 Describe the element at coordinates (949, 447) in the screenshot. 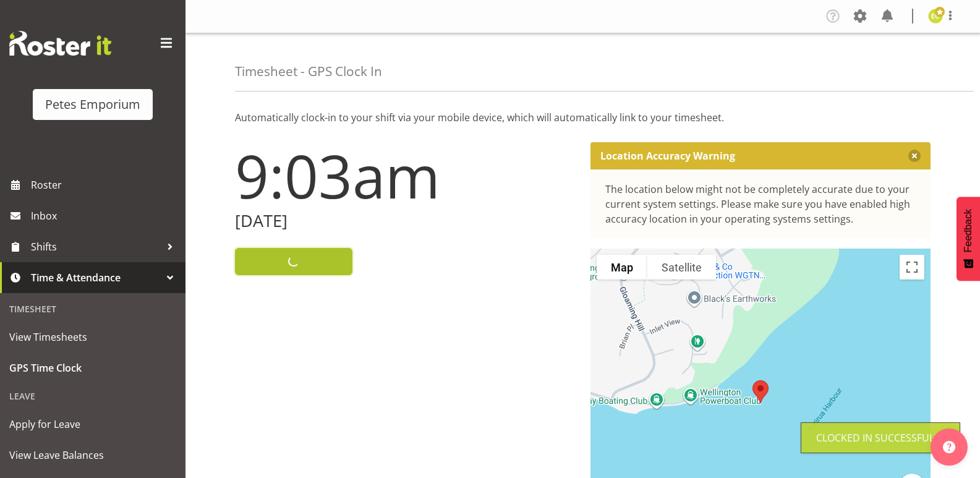

I see `img: help-xxl-2.png` at that location.